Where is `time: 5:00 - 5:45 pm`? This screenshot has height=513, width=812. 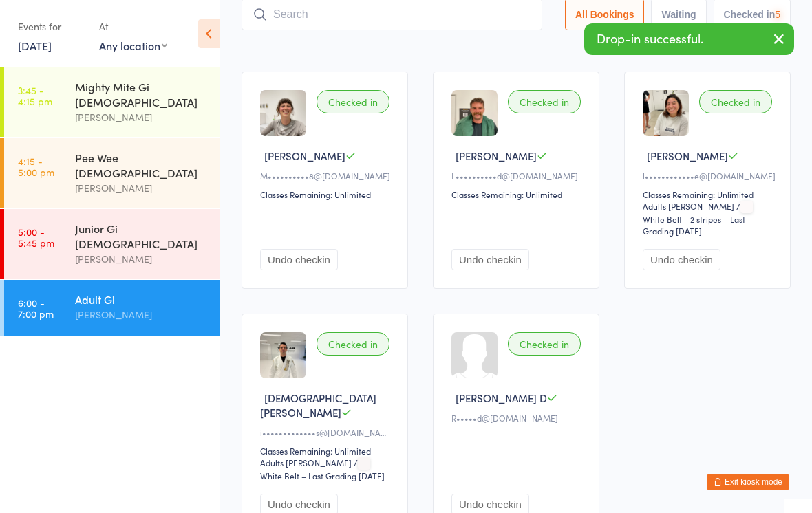
time: 5:00 - 5:45 pm is located at coordinates (36, 237).